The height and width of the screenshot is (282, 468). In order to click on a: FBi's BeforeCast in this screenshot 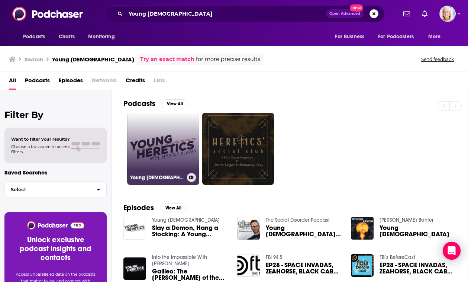, I will do `click(397, 257)`.